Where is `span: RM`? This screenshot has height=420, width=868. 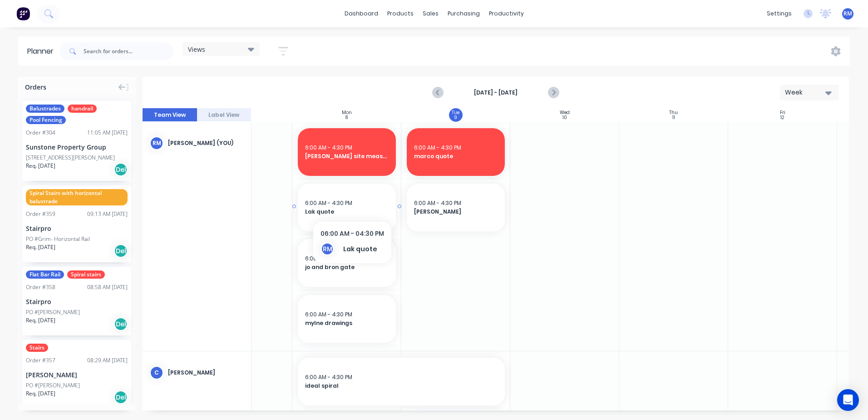
span: RM is located at coordinates (848, 13).